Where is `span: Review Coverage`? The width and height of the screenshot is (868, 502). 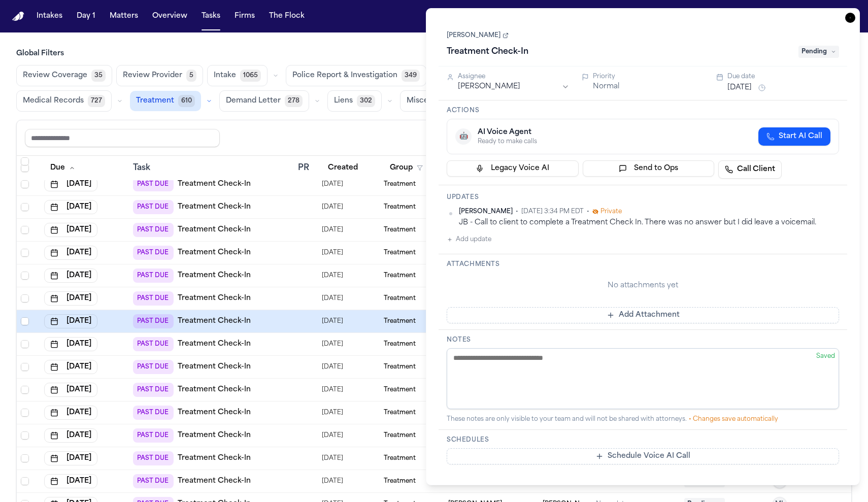 span: Review Coverage is located at coordinates (55, 76).